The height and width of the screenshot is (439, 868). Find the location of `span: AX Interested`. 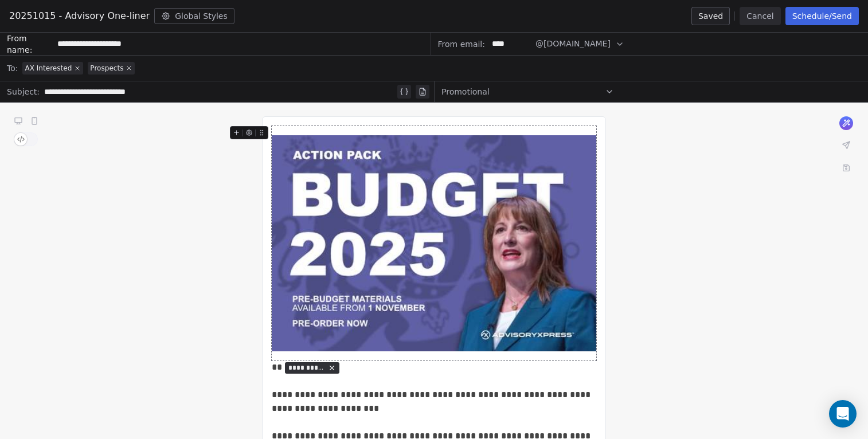

span: AX Interested is located at coordinates (48, 69).